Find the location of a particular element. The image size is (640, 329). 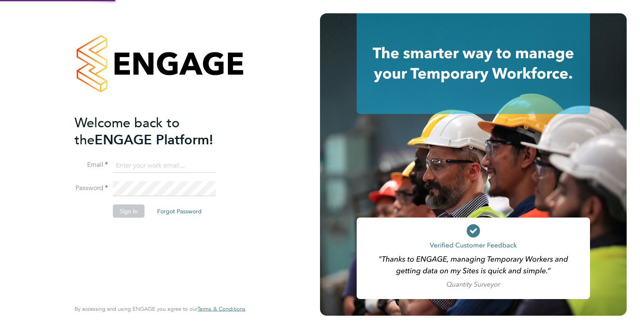

a: Terms & Conditions is located at coordinates (221, 309).